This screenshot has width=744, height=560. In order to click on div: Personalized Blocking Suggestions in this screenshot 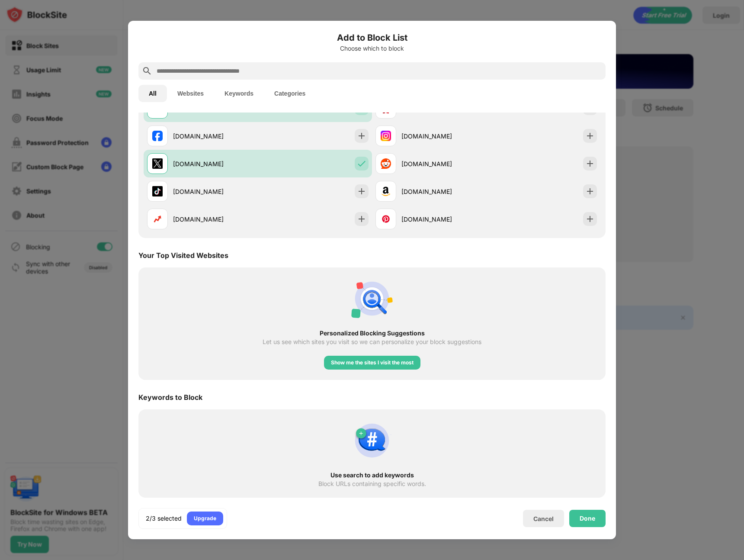, I will do `click(372, 334)`.